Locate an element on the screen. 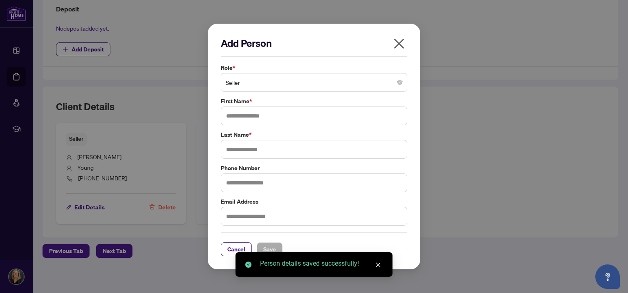 Image resolution: width=628 pixels, height=293 pixels. label: Role is located at coordinates (314, 68).